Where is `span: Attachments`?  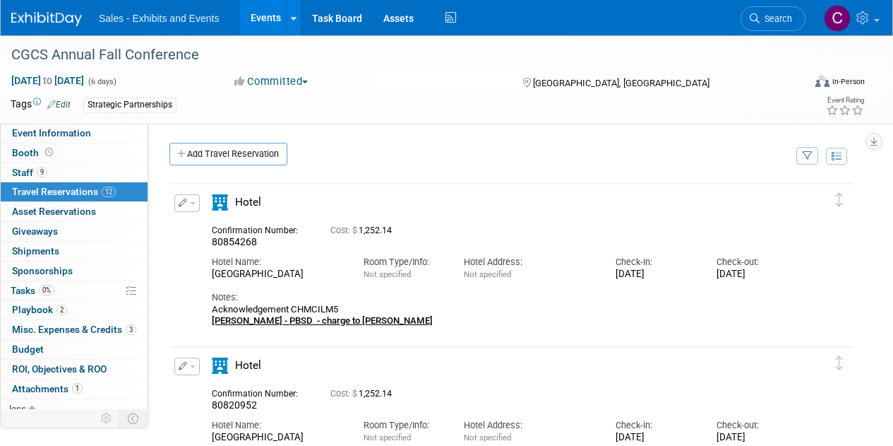
span: Attachments is located at coordinates (47, 388).